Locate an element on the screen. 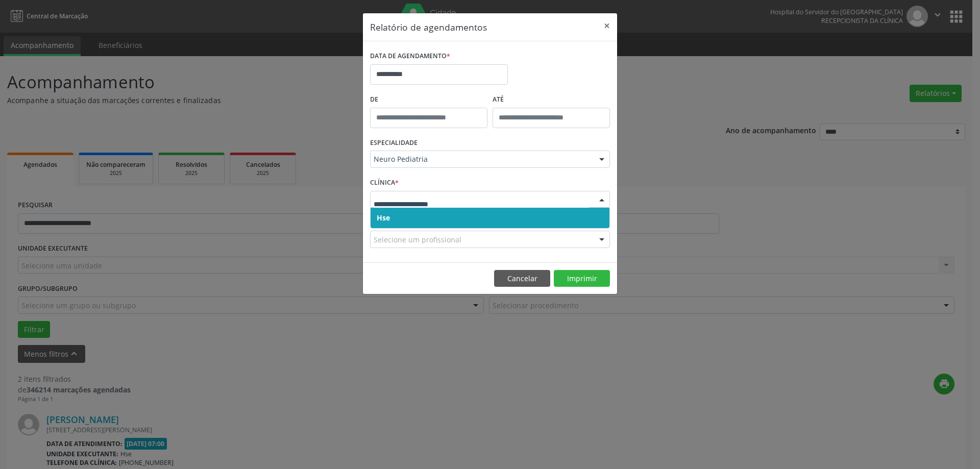 The width and height of the screenshot is (980, 469). label: DATA DE AGENDAMENTO is located at coordinates (410, 56).